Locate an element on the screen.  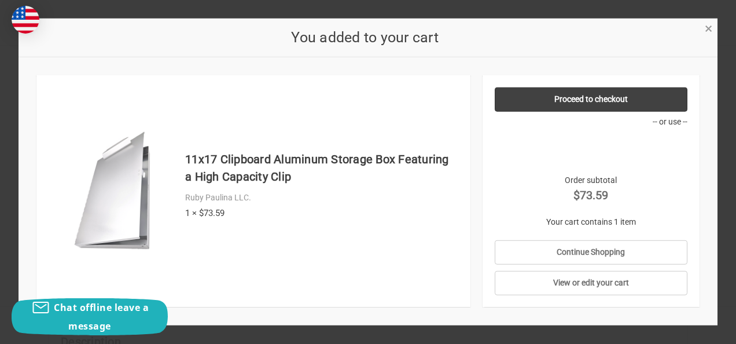
div: 1 × $73.59 is located at coordinates (322, 213).